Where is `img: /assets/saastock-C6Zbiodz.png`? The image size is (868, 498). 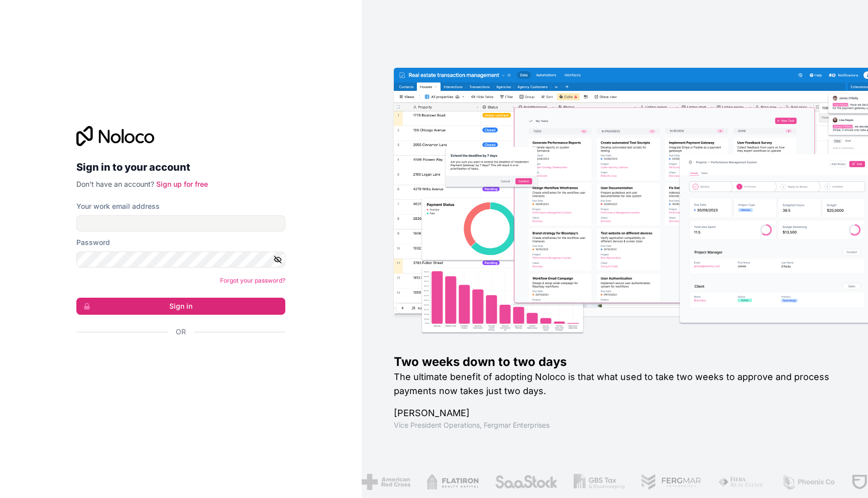 img: /assets/saastock-C6Zbiodz.png is located at coordinates (525, 482).